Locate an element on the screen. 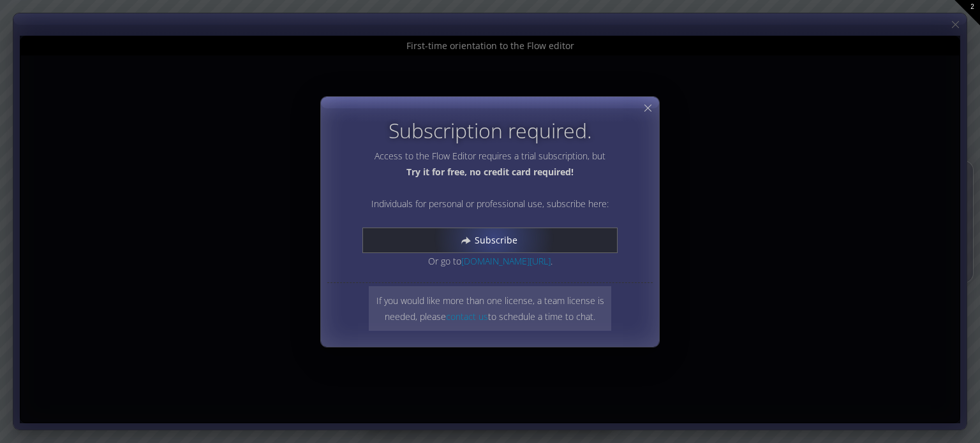  p: Access to the Flow Editor requires a trial subscription, but Individuals for personal or professi... is located at coordinates (490, 209).